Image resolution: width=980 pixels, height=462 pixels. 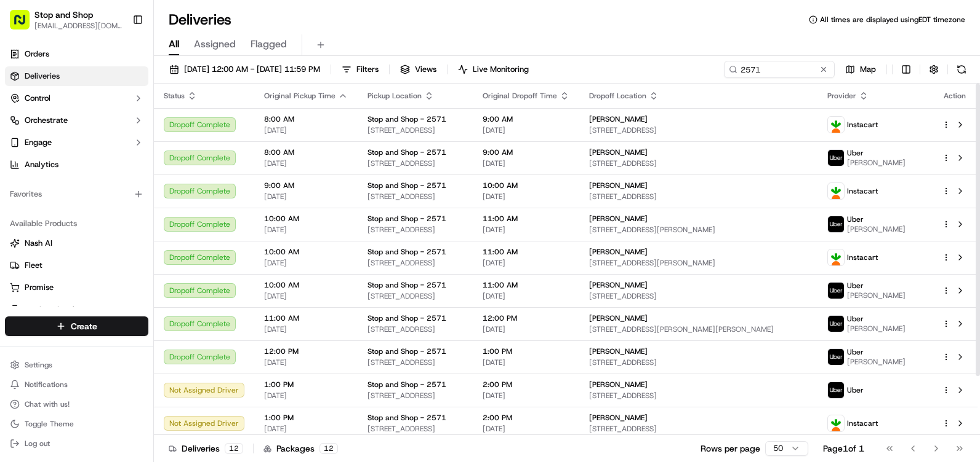 I want to click on span: Flagged, so click(x=269, y=44).